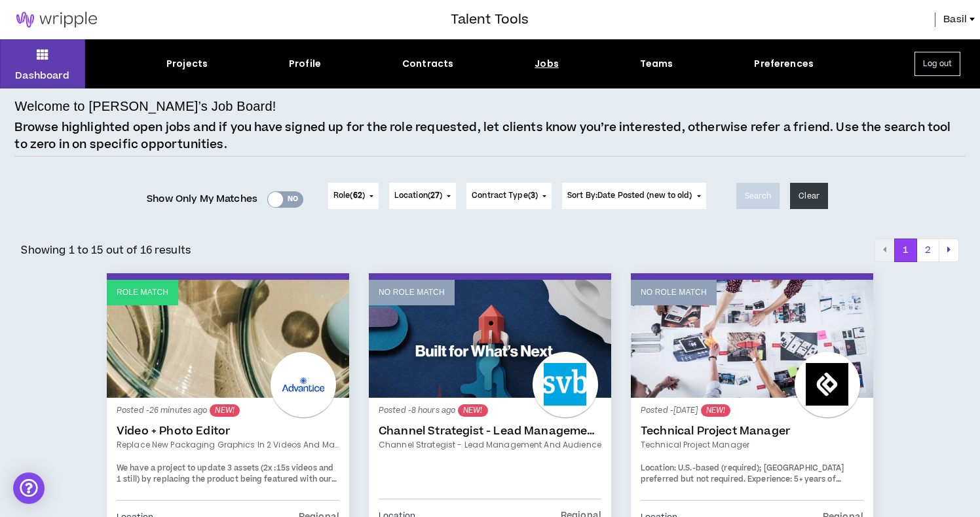 This screenshot has height=517, width=980. I want to click on button: 1, so click(905, 250).